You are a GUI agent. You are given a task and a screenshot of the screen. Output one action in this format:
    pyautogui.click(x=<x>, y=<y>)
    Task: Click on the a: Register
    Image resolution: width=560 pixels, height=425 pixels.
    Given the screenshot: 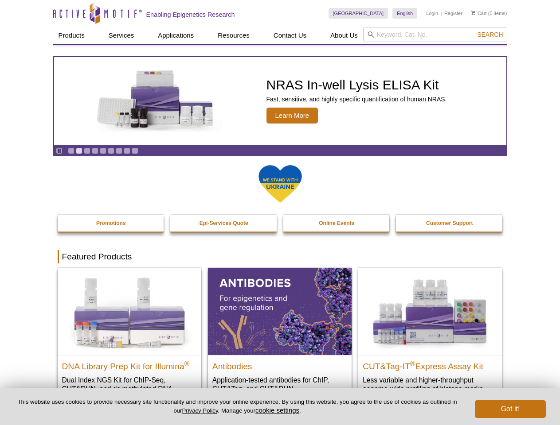 What is the action you would take?
    pyautogui.click(x=453, y=13)
    